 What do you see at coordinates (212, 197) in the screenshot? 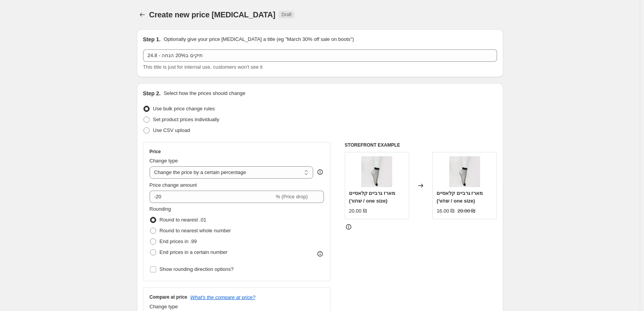
I see `input: -15` at bounding box center [212, 197].